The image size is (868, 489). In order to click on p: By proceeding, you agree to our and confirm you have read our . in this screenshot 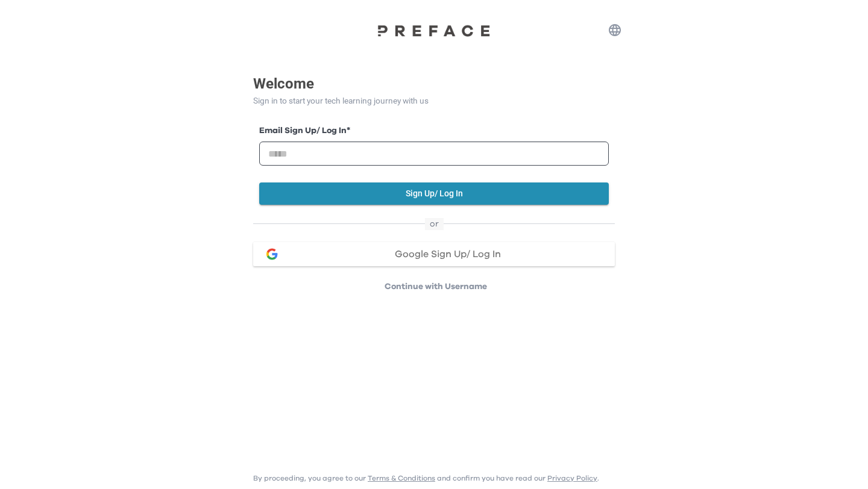, I will do `click(426, 479)`.